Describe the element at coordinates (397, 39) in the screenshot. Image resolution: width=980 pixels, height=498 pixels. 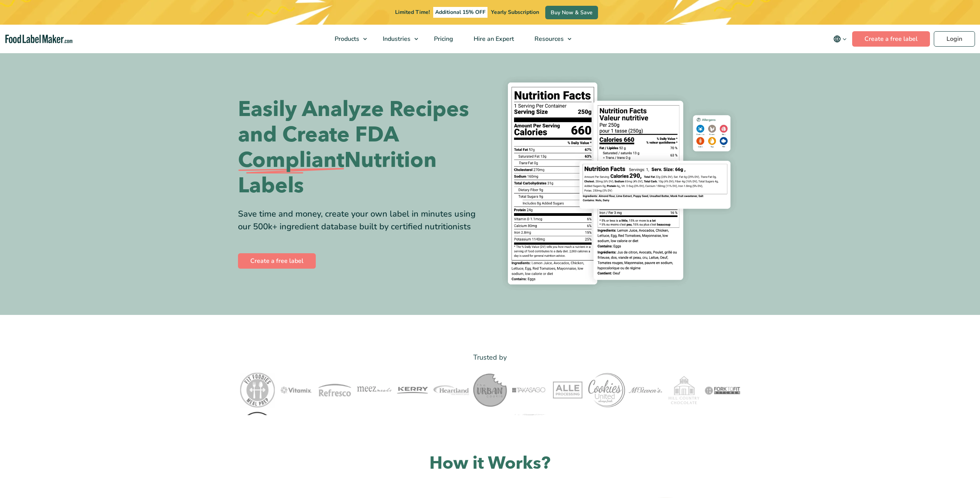
I see `a: Industries` at that location.